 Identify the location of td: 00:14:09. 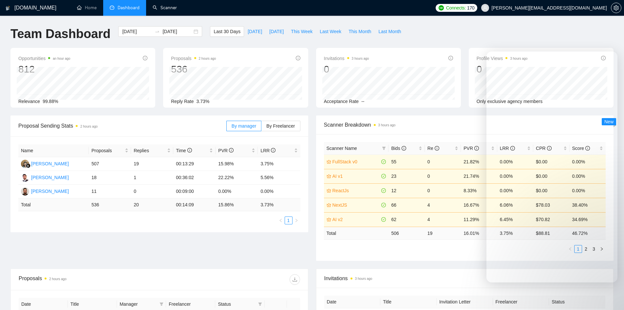
(194, 204).